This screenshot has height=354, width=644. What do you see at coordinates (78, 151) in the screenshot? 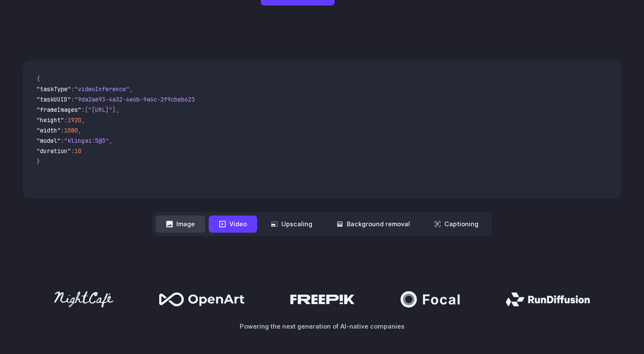
I see `span: 10` at bounding box center [78, 151].